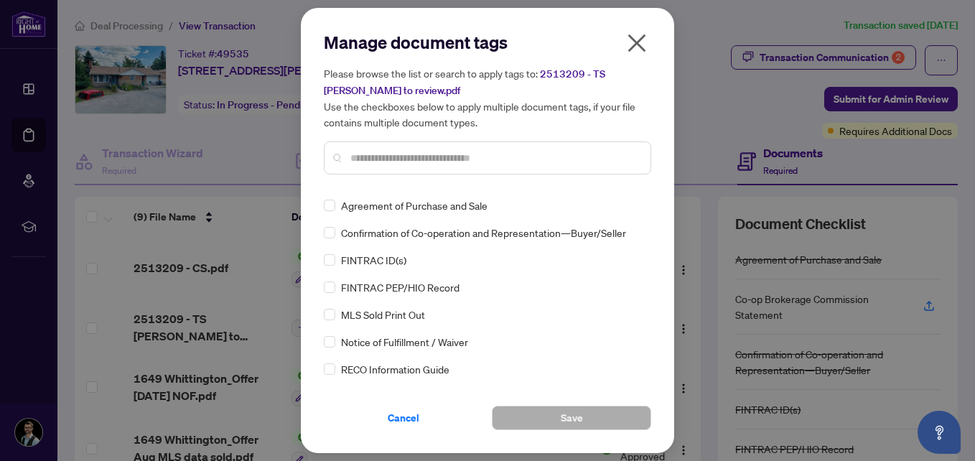 The image size is (975, 461). Describe the element at coordinates (488, 98) in the screenshot. I see `h5: Please browse the list or search to apply tags to: Use the checkboxes below to apply multiple doc...` at that location.